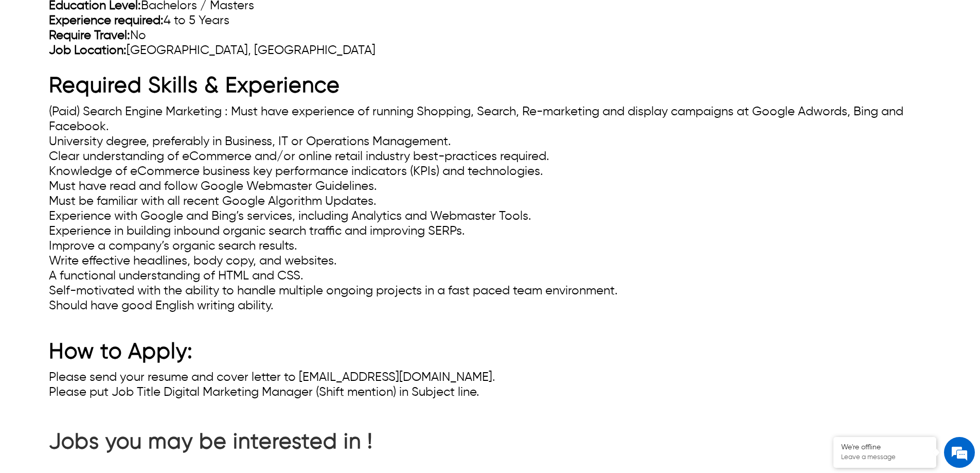  I want to click on li: Must have read and follow Google Webmaster Guidelines., so click(490, 186).